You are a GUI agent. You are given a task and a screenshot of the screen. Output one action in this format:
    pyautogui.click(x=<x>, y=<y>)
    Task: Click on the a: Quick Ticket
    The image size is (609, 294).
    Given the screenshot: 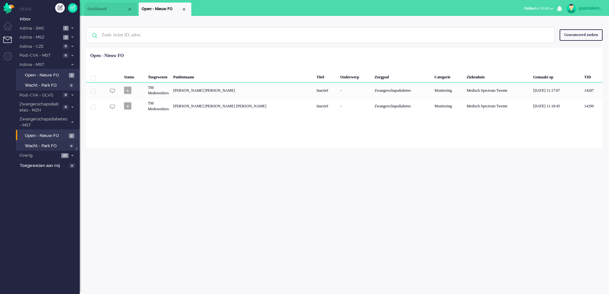 What is the action you would take?
    pyautogui.click(x=73, y=8)
    